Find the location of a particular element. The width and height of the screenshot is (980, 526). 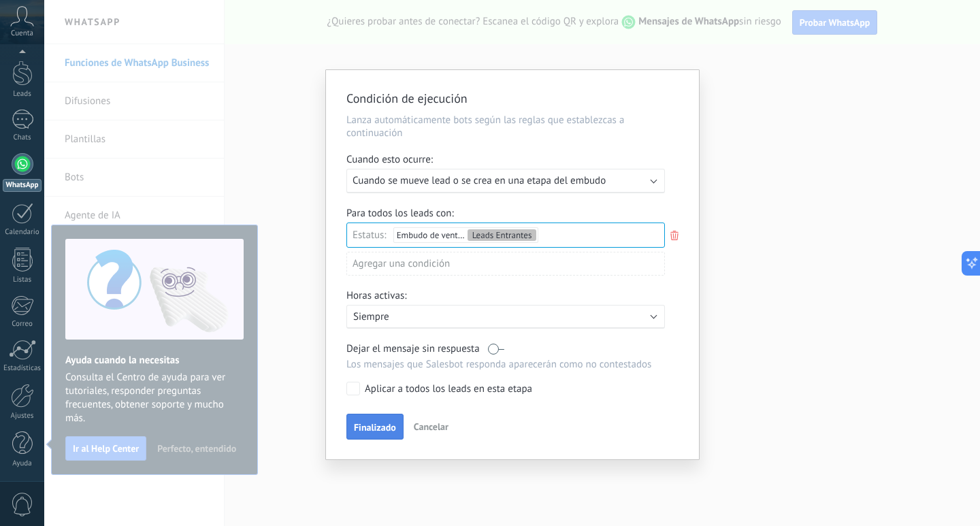

div: WhatsApp is located at coordinates (22, 186).